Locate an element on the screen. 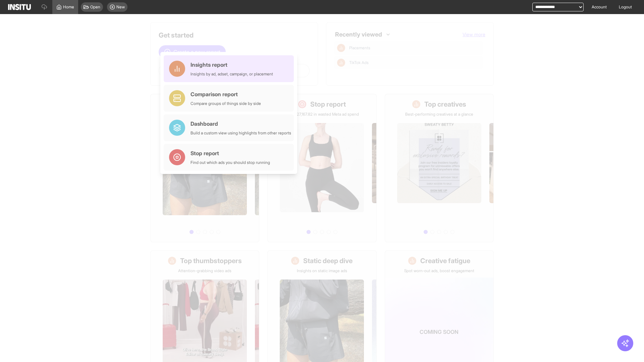 The height and width of the screenshot is (362, 644). div: Build a custom view using highlights from other reports is located at coordinates (241, 133).